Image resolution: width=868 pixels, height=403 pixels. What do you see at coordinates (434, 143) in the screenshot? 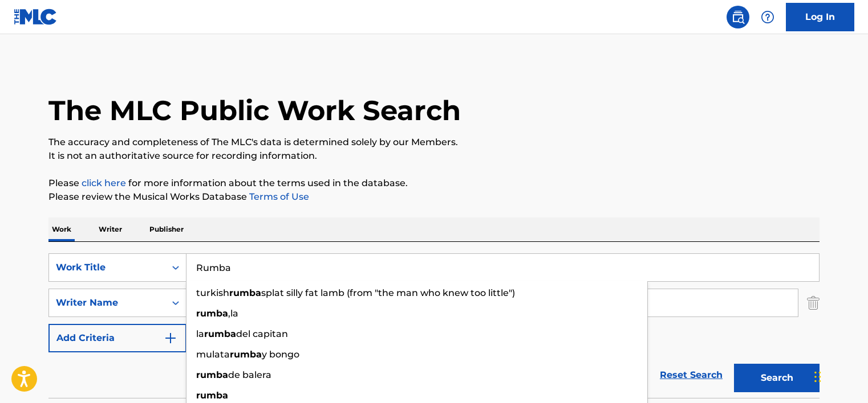
I see `p: The accuracy and completeness of The MLC's data is determined solely by our Members.` at bounding box center [434, 143].